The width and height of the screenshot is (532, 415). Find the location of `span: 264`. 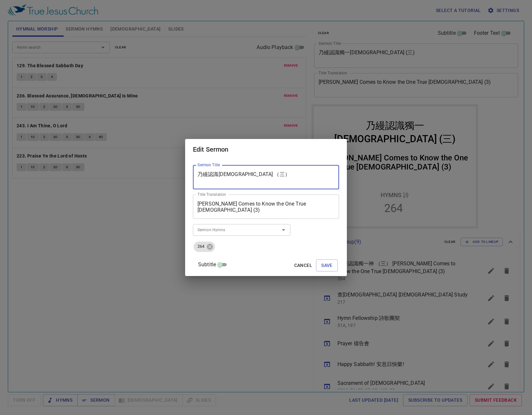

span: 264 is located at coordinates (201, 247).